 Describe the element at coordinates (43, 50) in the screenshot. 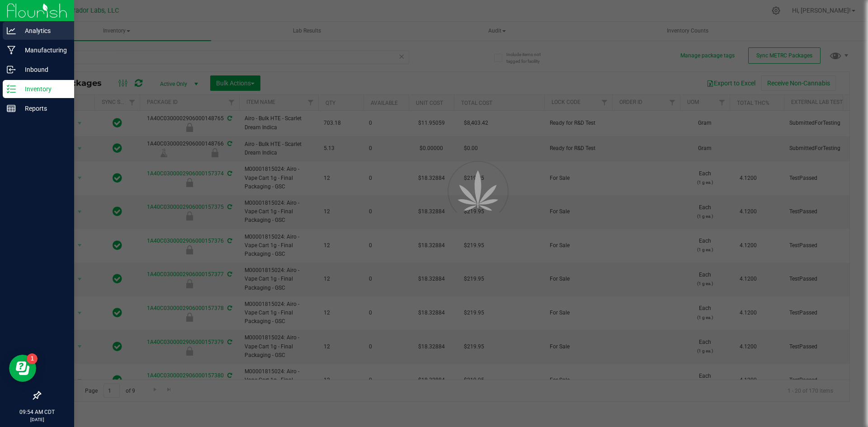

I see `p: Manufacturing` at that location.